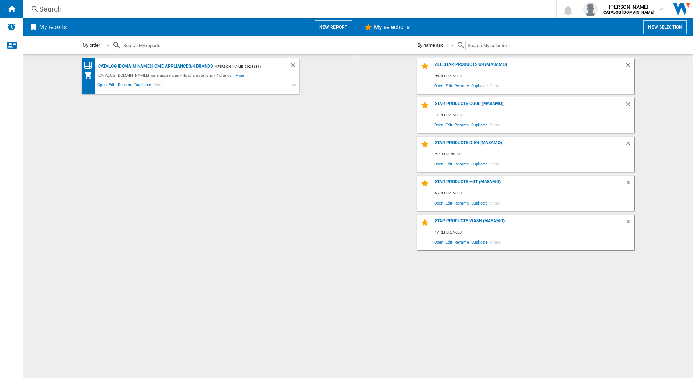 The height and width of the screenshot is (378, 693). What do you see at coordinates (533, 115) in the screenshot?
I see `div: 11 references` at bounding box center [533, 115].